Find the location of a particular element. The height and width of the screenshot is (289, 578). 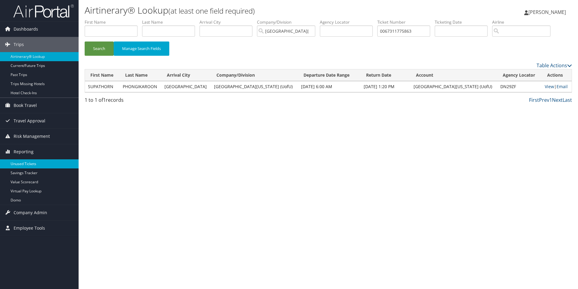

small: (at least one field required) is located at coordinates (212, 11).